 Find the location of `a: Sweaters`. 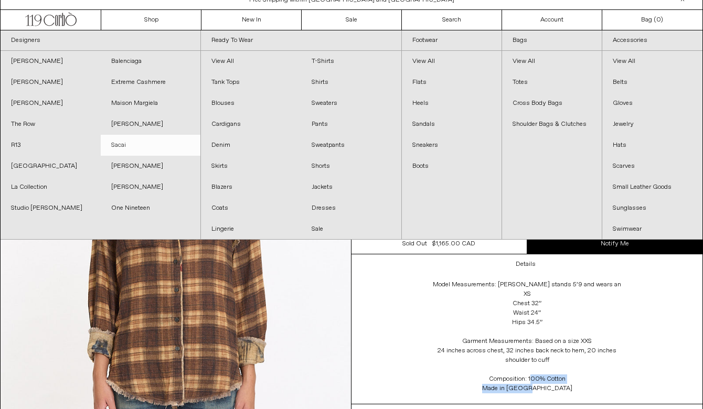

a: Sweaters is located at coordinates (351, 103).